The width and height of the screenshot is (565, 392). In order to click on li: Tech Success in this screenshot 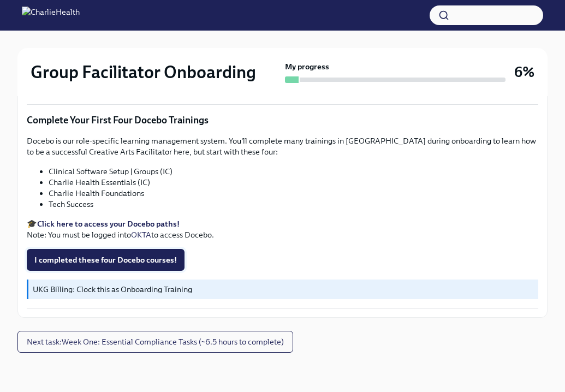, I will do `click(293, 205)`.